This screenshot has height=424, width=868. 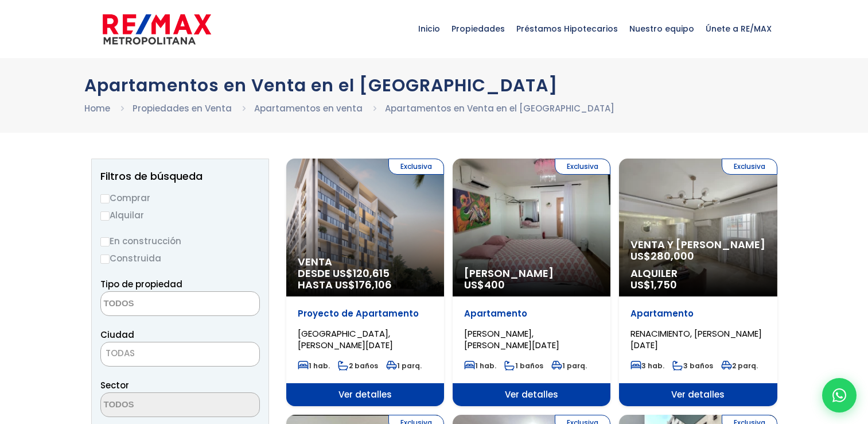 What do you see at coordinates (365, 279) in the screenshot?
I see `span: DESDE US$` at bounding box center [365, 279].